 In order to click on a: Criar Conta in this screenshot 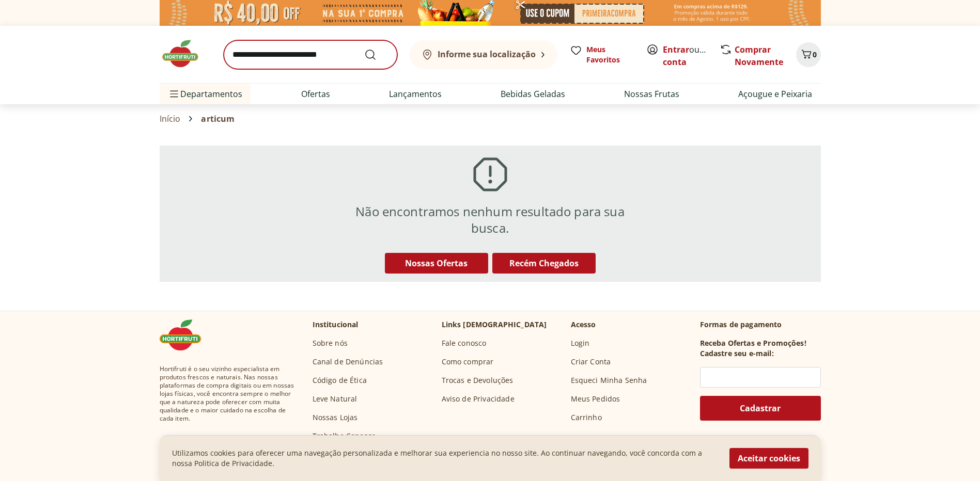, I will do `click(591, 362)`.